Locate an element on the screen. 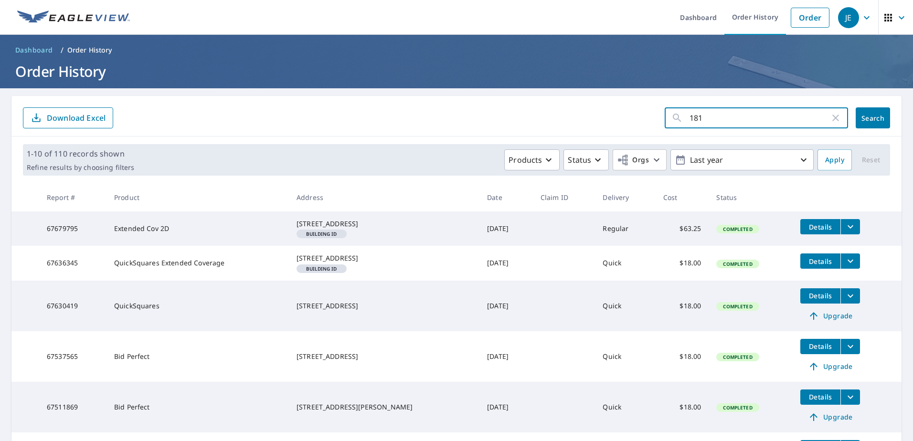 The height and width of the screenshot is (441, 913). button: filesDropdownBtn-67630419 is located at coordinates (850, 296).